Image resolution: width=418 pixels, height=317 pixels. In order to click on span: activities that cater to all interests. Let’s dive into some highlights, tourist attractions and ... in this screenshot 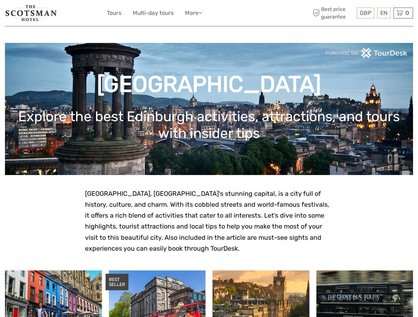, I will do `click(204, 232)`.